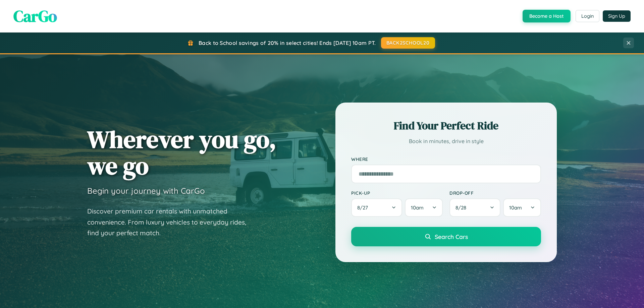 Image resolution: width=644 pixels, height=308 pixels. What do you see at coordinates (146, 190) in the screenshot?
I see `h3: Begin your journey with CarGo` at bounding box center [146, 190].